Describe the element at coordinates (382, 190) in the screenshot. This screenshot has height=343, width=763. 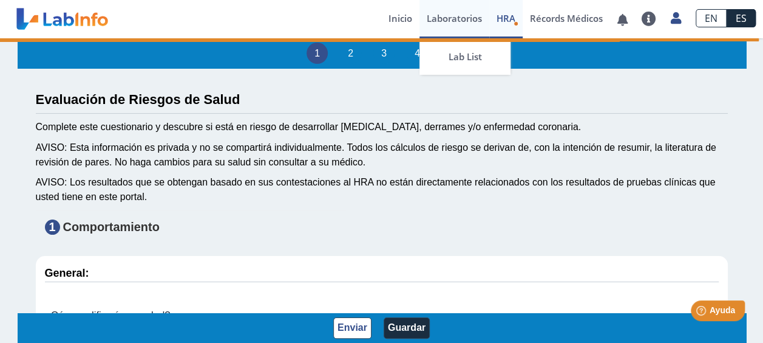
I see `div: AVISO: Los resultados que se obtengan basado en sus contestaciones al HRA no están directamente r...` at that location.